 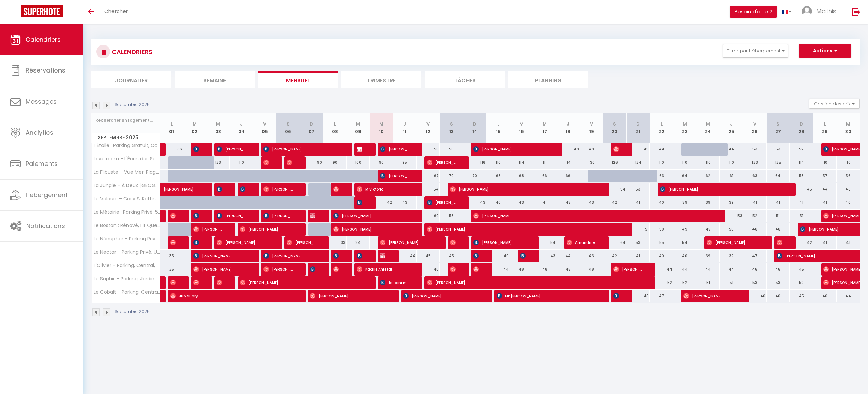 I want to click on th: 20, so click(x=615, y=128).